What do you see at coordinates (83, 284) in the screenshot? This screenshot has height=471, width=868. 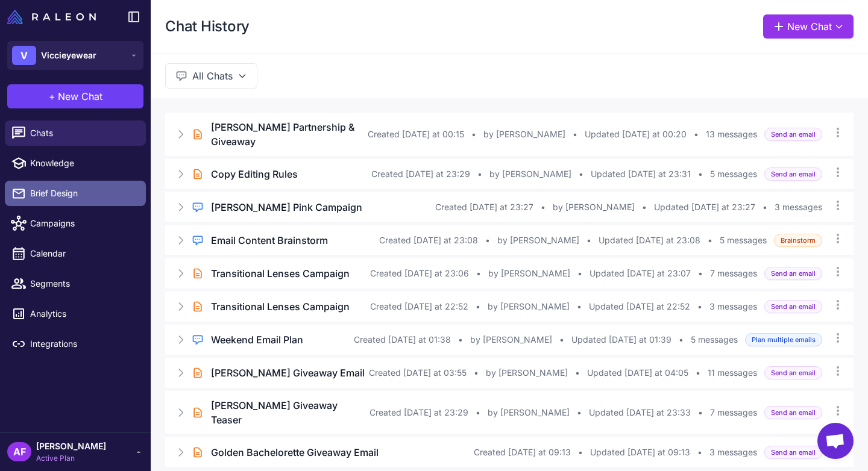 I see `span: Segments` at bounding box center [83, 284].